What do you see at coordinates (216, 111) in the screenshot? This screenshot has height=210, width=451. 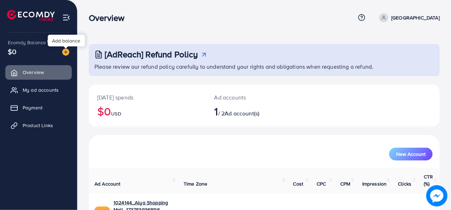 I see `span: 1` at bounding box center [216, 111].